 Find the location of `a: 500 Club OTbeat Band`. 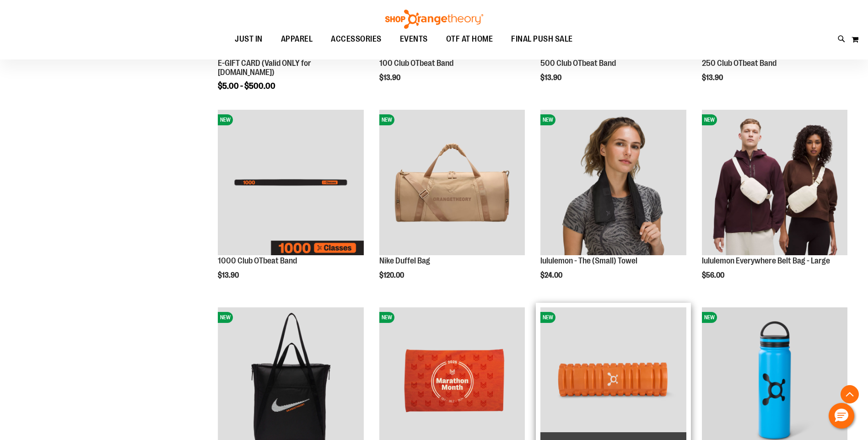

a: 500 Club OTbeat Band is located at coordinates (578, 63).